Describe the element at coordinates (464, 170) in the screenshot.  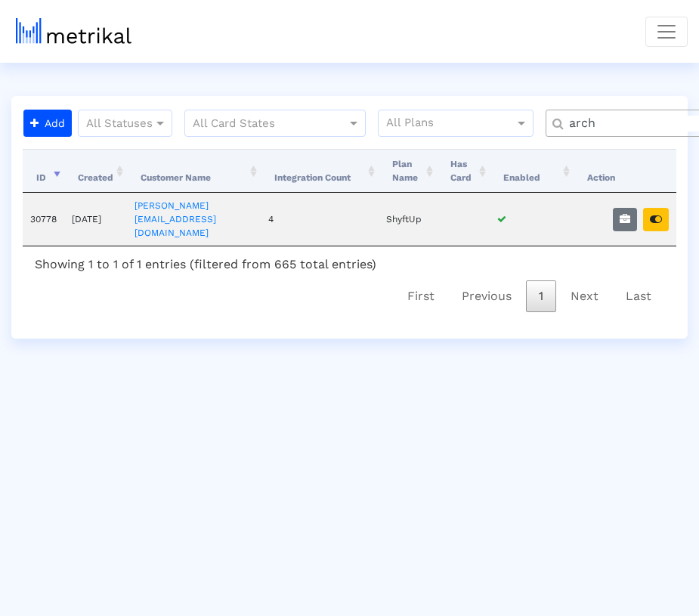
I see `th: Has Card: activate to sort column ascending` at that location.